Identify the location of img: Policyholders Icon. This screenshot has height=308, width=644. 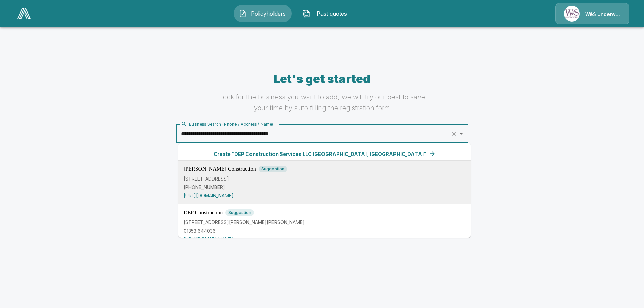
(243, 14).